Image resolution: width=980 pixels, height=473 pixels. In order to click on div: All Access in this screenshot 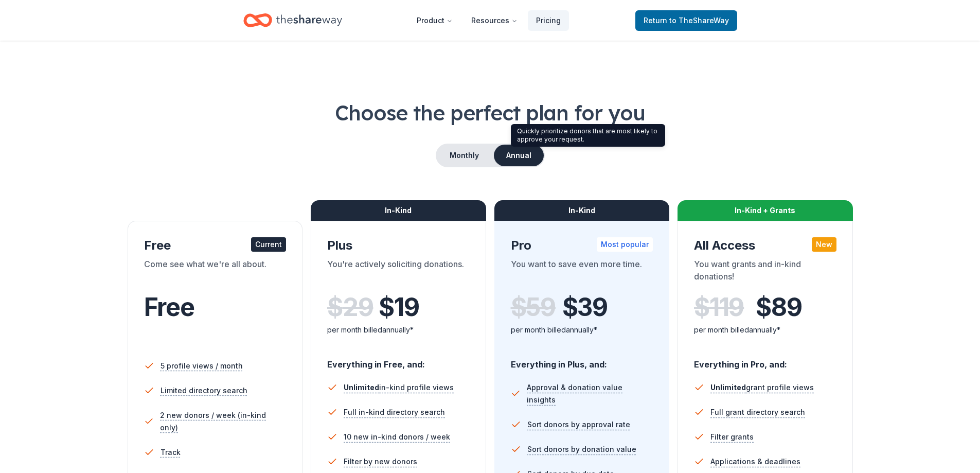, I will do `click(765, 246)`.